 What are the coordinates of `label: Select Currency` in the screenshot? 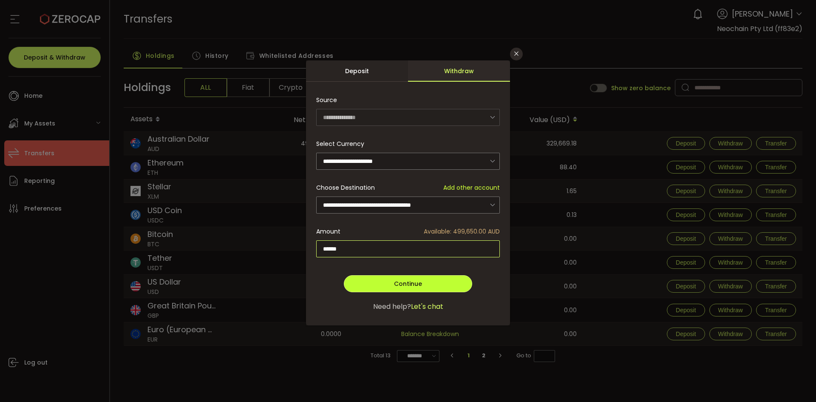 It's located at (343, 144).